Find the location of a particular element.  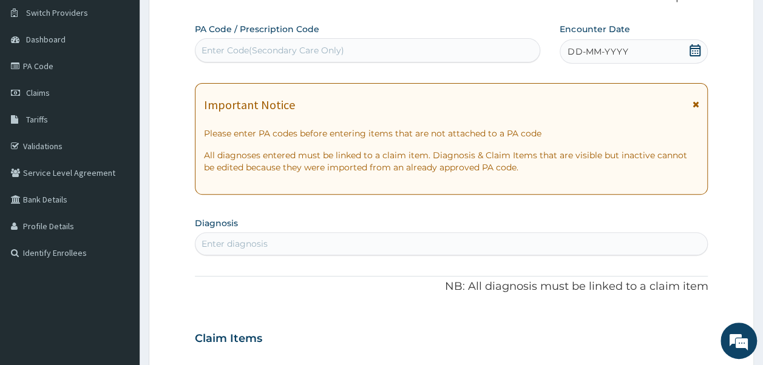

div: Enter Code(Secondary Care Only) is located at coordinates (272, 50).